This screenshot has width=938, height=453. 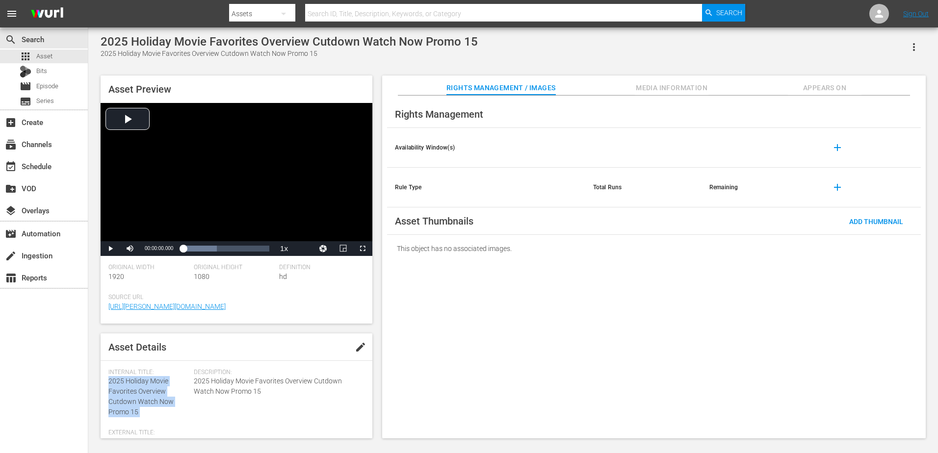 What do you see at coordinates (137, 347) in the screenshot?
I see `span: Asset Details` at bounding box center [137, 347].